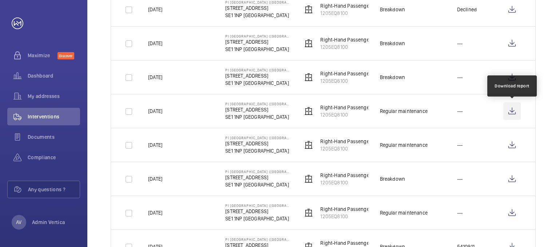  What do you see at coordinates (54, 96) in the screenshot?
I see `span: My addresses` at bounding box center [54, 96].